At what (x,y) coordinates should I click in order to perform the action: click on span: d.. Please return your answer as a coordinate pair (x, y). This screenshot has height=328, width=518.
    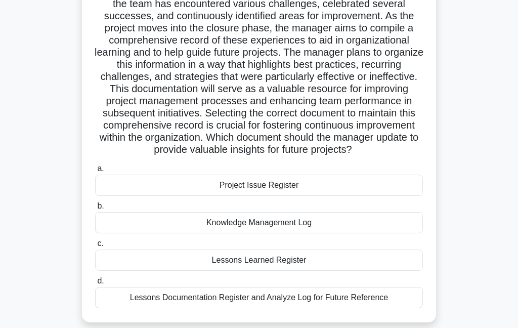
    Looking at the image, I should click on (100, 280).